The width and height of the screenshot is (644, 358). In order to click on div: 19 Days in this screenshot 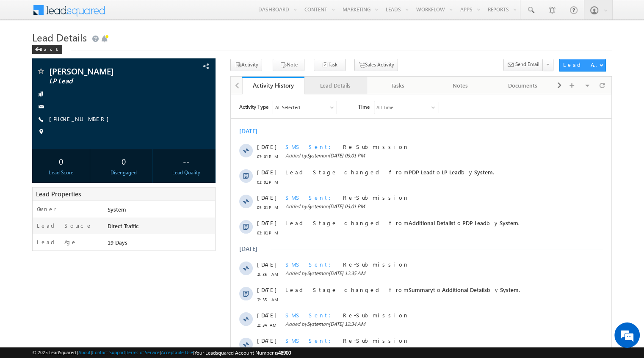, I will do `click(160, 244)`.